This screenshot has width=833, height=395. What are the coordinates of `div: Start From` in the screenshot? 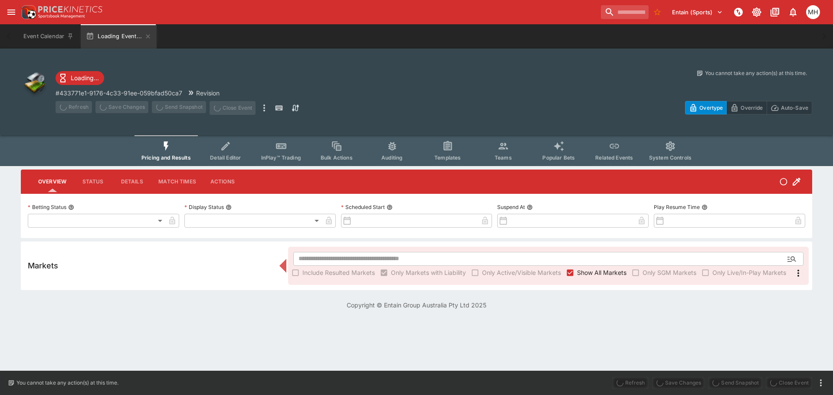 It's located at (749, 108).